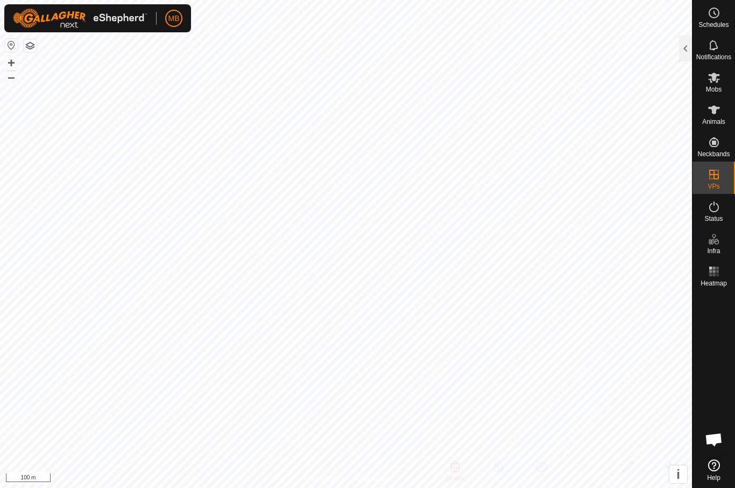 The height and width of the screenshot is (488, 735). I want to click on span: Notifications, so click(714, 57).